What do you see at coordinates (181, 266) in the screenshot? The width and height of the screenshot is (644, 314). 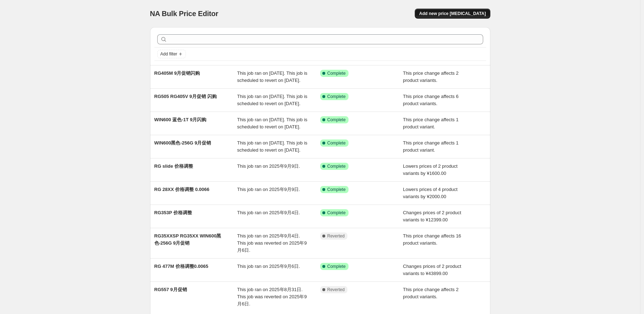 I see `span: RG 477M 价格调整0.0065` at bounding box center [181, 266].